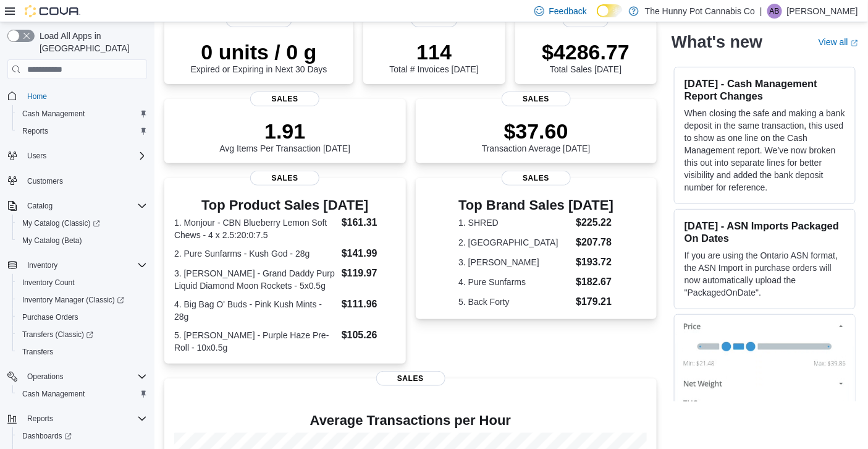 The height and width of the screenshot is (449, 868). I want to click on span: Inventory Count, so click(82, 282).